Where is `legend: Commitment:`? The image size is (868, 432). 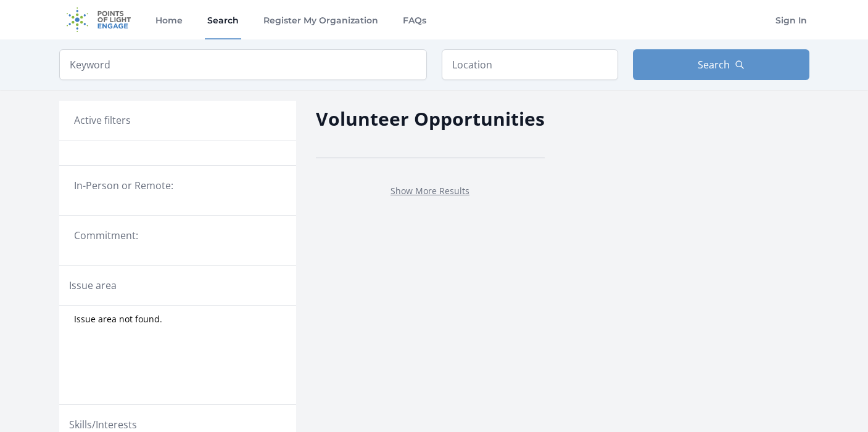
legend: Commitment: is located at coordinates (178, 236).